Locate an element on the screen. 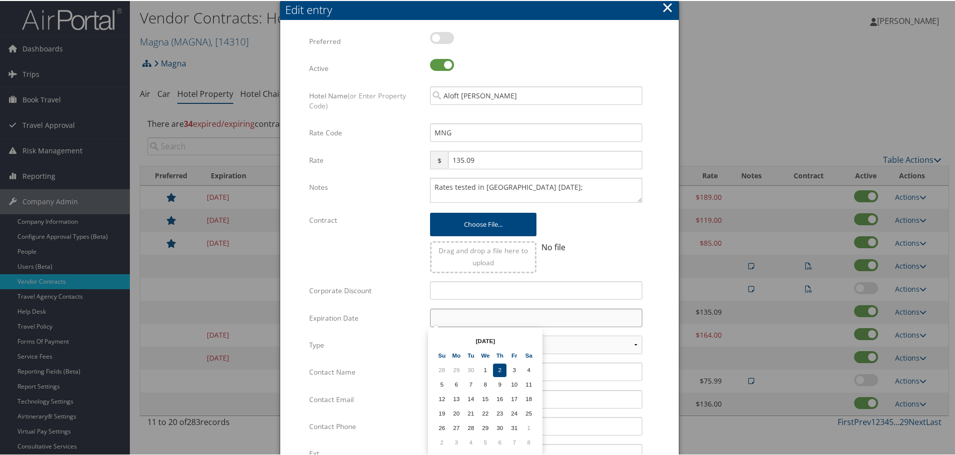 Image resolution: width=955 pixels, height=455 pixels. td: 21 is located at coordinates (471, 413).